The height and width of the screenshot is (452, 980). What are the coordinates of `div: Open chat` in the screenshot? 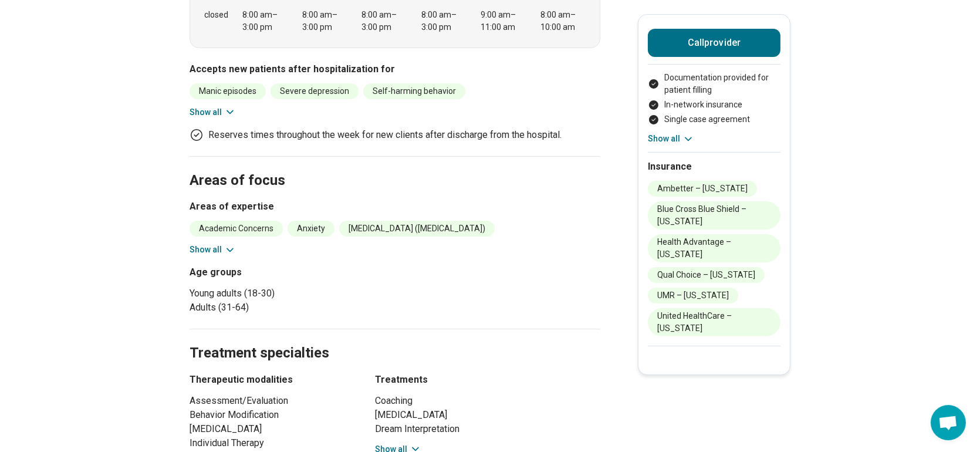 It's located at (949, 422).